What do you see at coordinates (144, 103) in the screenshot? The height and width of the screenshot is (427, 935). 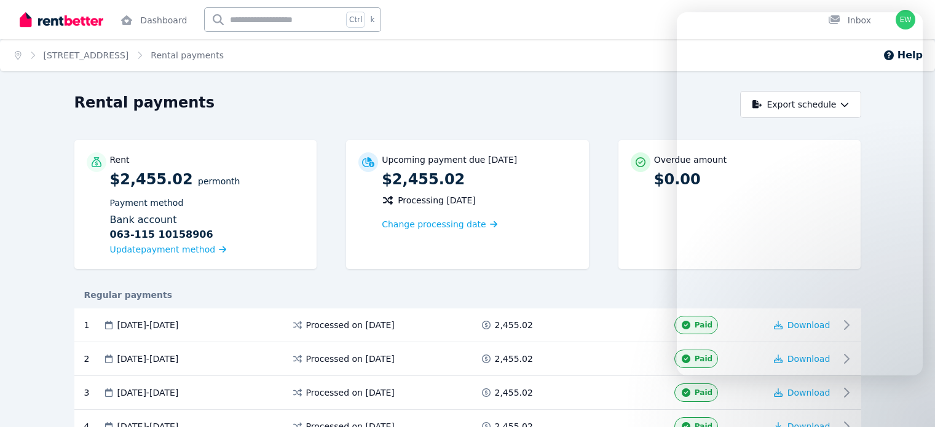 I see `h1: Rental payments` at bounding box center [144, 103].